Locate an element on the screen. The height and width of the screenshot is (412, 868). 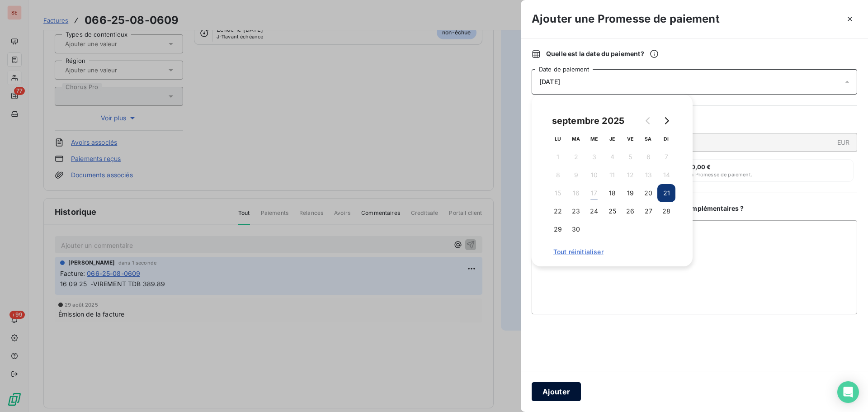
button: 3 is located at coordinates (594, 157).